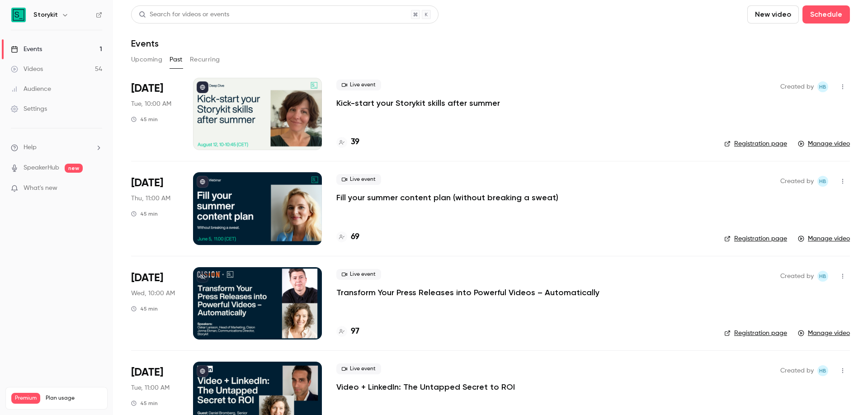 The image size is (868, 415). What do you see at coordinates (74, 399) in the screenshot?
I see `span: Plan usage` at bounding box center [74, 399].